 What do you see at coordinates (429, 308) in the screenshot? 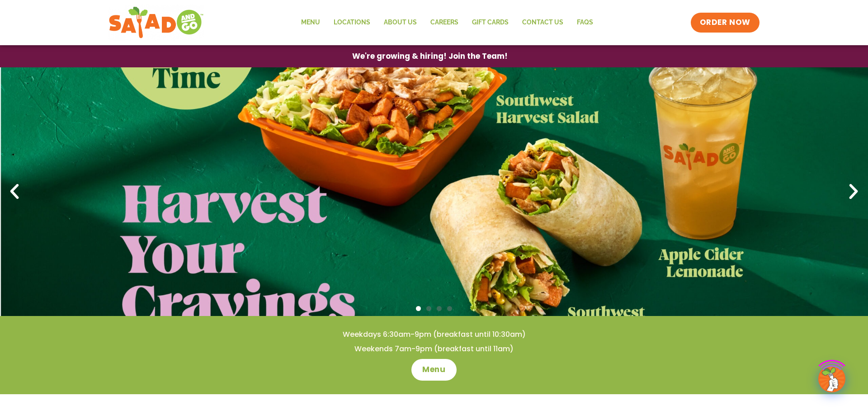
I see `span: Go to slide 2` at bounding box center [429, 308].